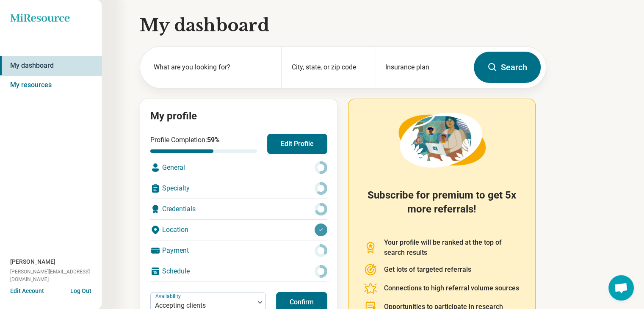 The height and width of the screenshot is (309, 644). Describe the element at coordinates (239, 230) in the screenshot. I see `div: Location` at that location.